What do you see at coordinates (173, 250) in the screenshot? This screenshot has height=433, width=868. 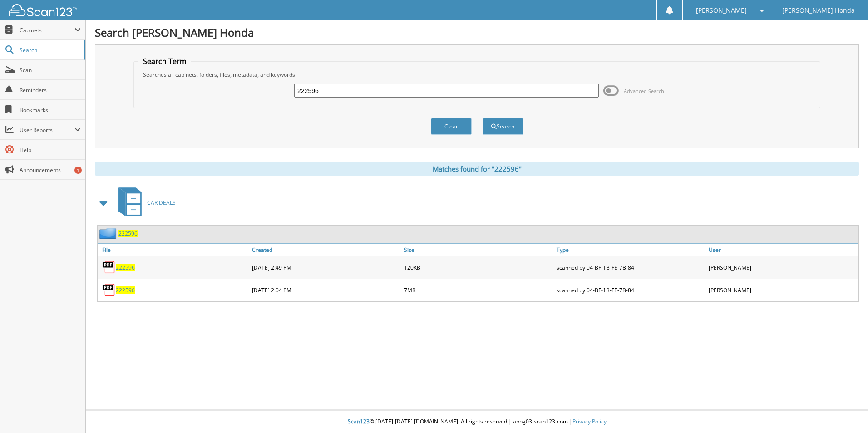 I see `a: File` at bounding box center [173, 250].